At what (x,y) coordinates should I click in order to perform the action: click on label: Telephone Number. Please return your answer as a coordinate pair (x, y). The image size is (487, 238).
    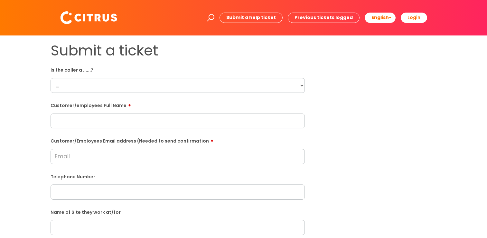
    Looking at the image, I should click on (178, 176).